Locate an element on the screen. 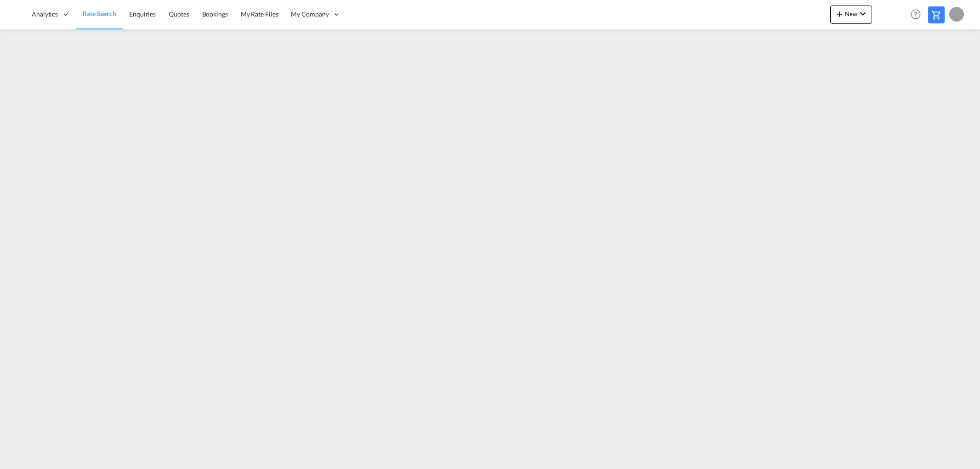  span: Enquiries is located at coordinates (142, 14).